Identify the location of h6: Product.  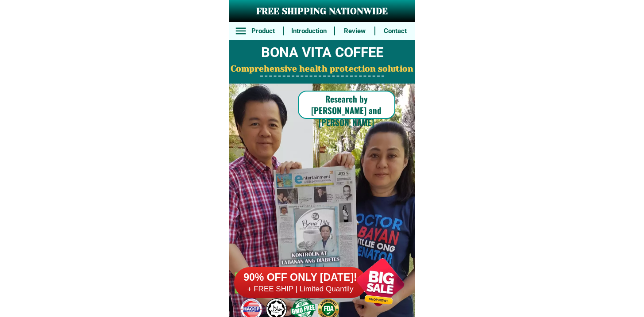
(263, 31).